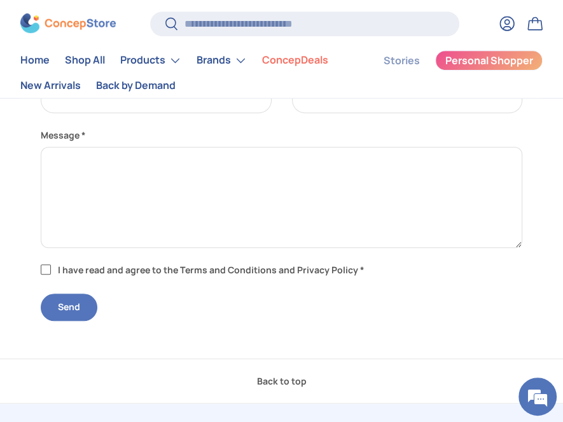 This screenshot has width=563, height=422. Describe the element at coordinates (69, 307) in the screenshot. I see `button: Send` at that location.